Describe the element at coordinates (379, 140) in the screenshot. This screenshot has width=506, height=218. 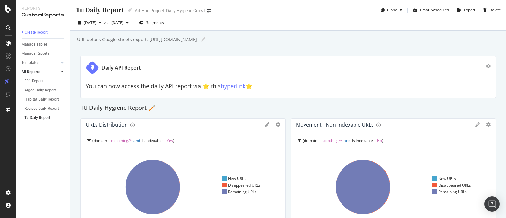
I see `span: No` at that location.